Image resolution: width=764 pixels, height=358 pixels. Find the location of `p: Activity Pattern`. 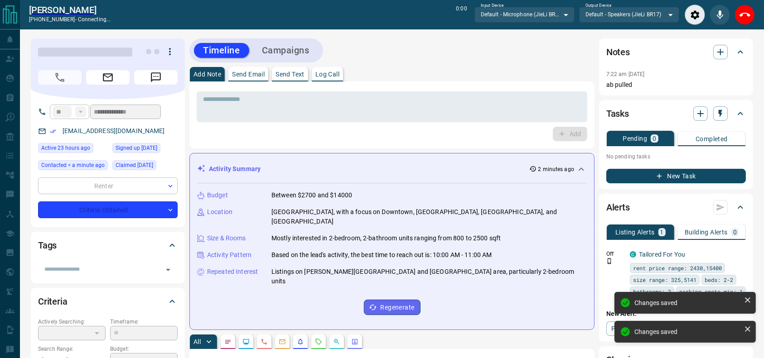

p: Activity Pattern is located at coordinates (229, 255).